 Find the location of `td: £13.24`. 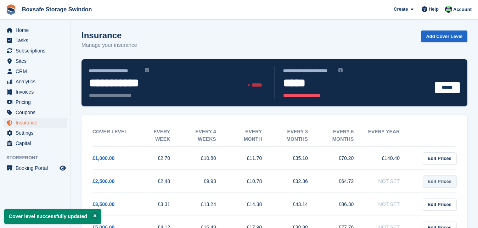

td: £13.24 is located at coordinates (207, 204).